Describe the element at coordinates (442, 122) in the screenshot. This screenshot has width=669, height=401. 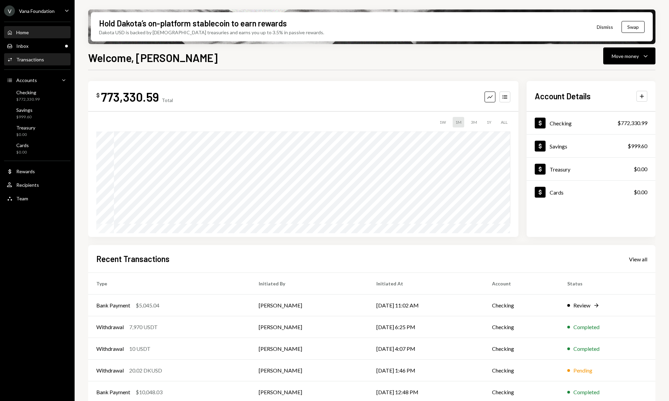
I see `div: 1W` at that location.